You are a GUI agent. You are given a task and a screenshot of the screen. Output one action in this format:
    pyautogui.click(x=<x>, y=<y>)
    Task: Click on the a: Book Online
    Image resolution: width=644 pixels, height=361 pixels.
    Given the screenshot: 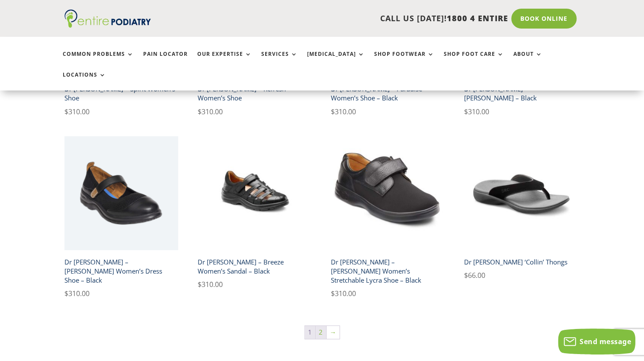 What is the action you would take?
    pyautogui.click(x=543, y=18)
    